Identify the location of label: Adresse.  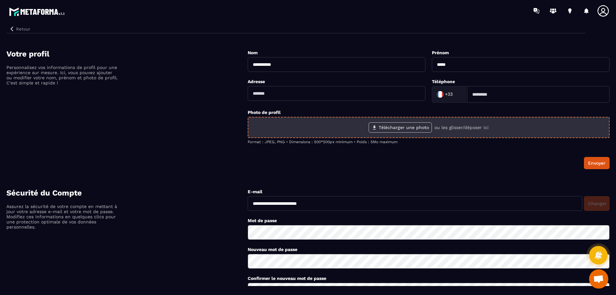
(256, 82).